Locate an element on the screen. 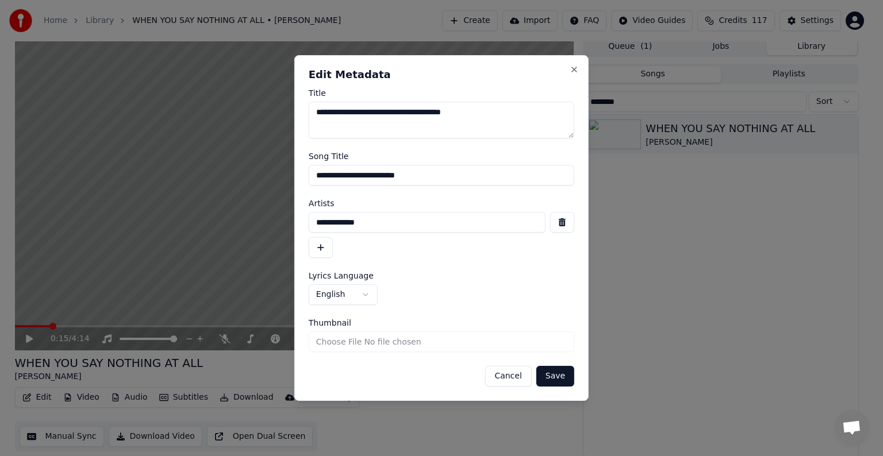  span: Lyrics Language is located at coordinates (341, 276).